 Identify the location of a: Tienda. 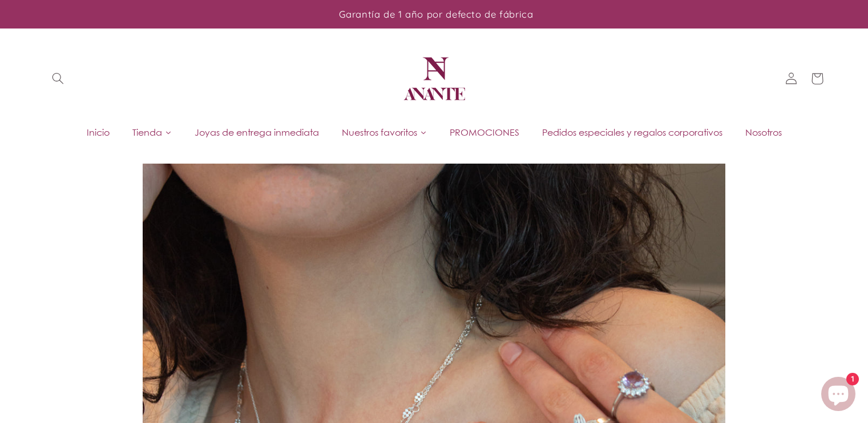
(152, 132).